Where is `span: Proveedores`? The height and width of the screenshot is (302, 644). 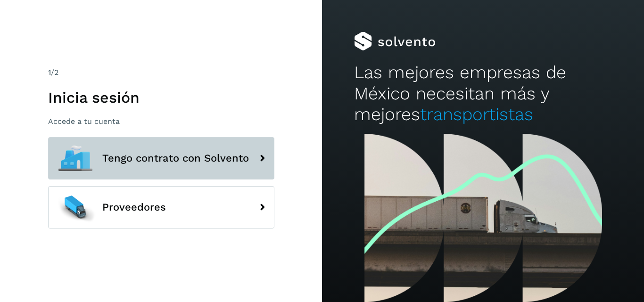
span: Proveedores is located at coordinates (134, 207).